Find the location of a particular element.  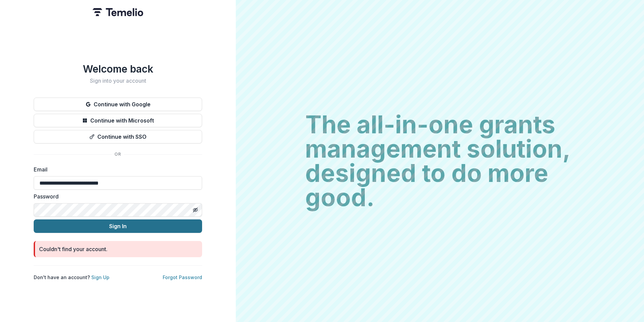

a: Forgot Password is located at coordinates (182, 277).